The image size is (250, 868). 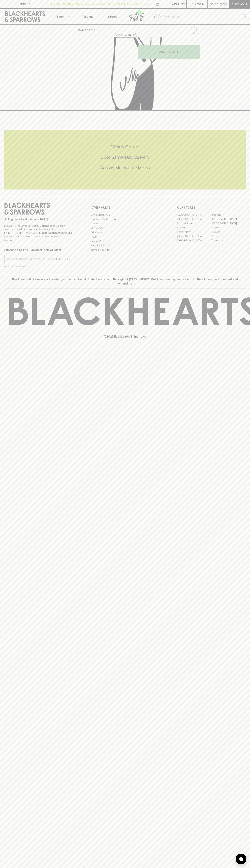 What do you see at coordinates (31, 259) in the screenshot?
I see `input: e.g. jane@blackheartsandsparrows.com.au` at bounding box center [31, 259].